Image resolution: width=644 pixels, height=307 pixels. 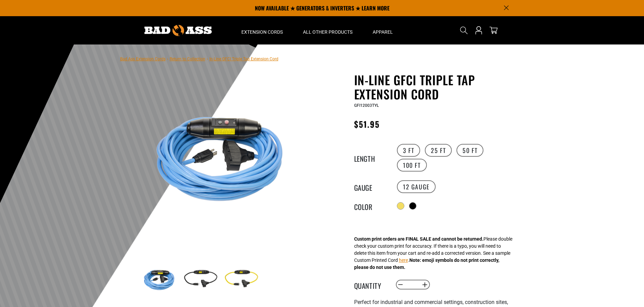 I want to click on legend: Color, so click(x=371, y=206).